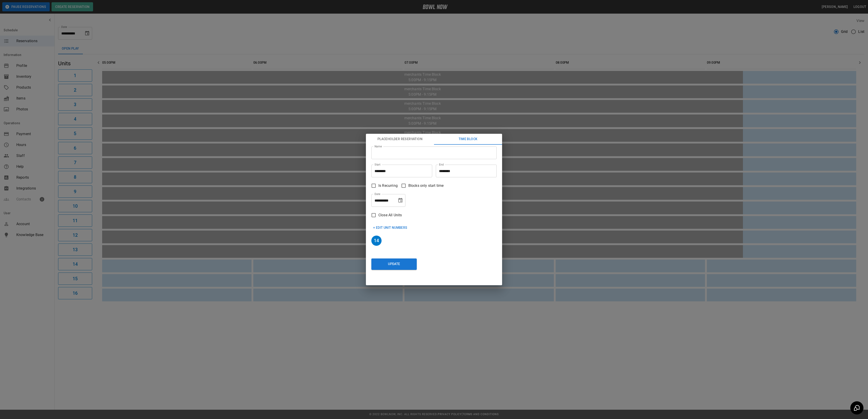 Image resolution: width=868 pixels, height=419 pixels. Describe the element at coordinates (441, 164) in the screenshot. I see `label: End` at that location.